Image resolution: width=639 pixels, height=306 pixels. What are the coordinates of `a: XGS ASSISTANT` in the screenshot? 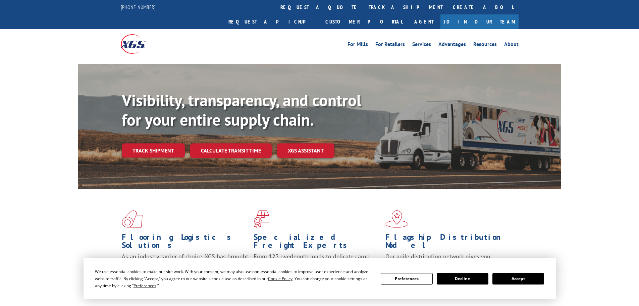 It's located at (306, 150).